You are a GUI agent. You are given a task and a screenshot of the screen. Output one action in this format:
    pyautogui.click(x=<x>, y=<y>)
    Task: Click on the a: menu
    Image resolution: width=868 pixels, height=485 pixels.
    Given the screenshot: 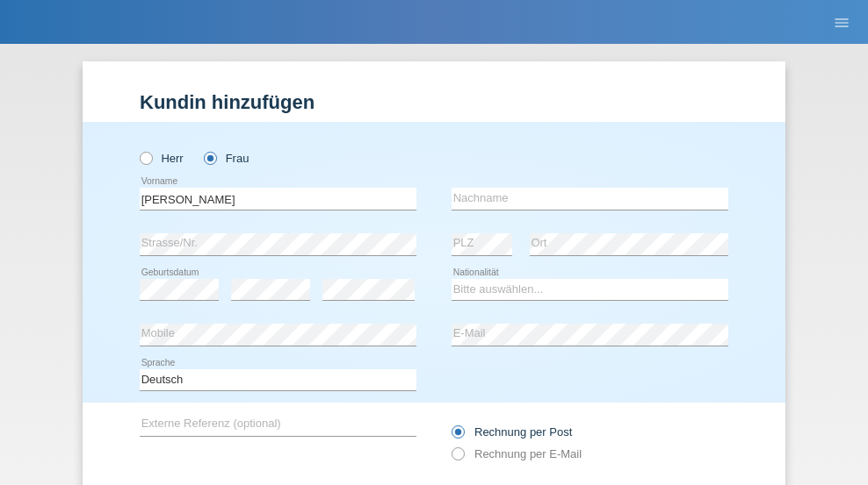 What is the action you would take?
    pyautogui.click(x=841, y=22)
    